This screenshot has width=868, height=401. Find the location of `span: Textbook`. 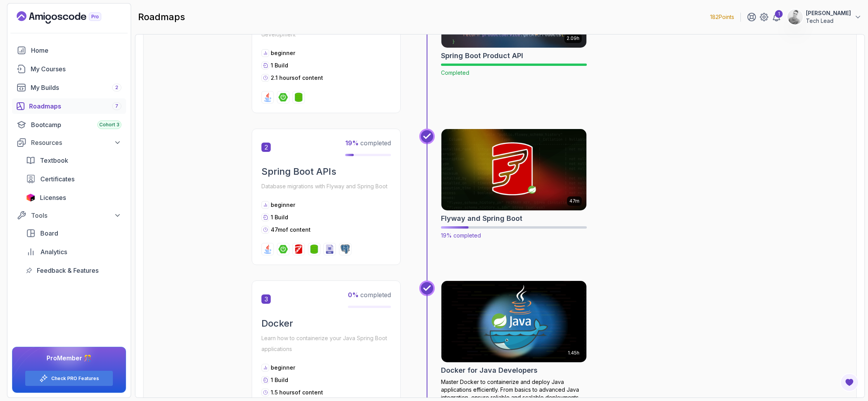

span: Textbook is located at coordinates (54, 161).